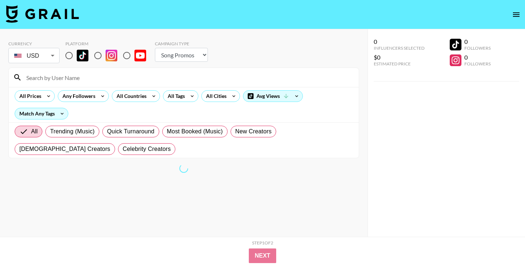  I want to click on span: All, so click(34, 131).